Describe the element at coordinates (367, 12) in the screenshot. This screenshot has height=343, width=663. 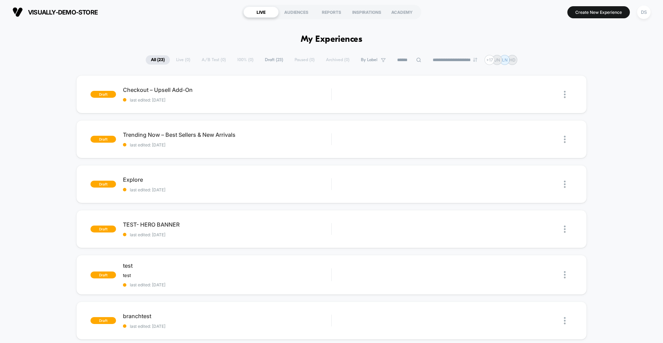
I see `div: INSPIRATIONS` at that location.